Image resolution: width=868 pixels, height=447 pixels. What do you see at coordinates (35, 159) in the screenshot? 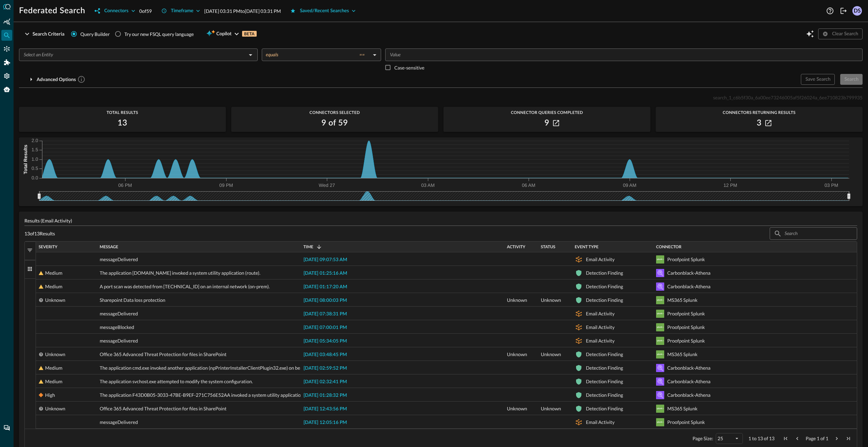
I see `tspan: 1.0` at bounding box center [35, 159].